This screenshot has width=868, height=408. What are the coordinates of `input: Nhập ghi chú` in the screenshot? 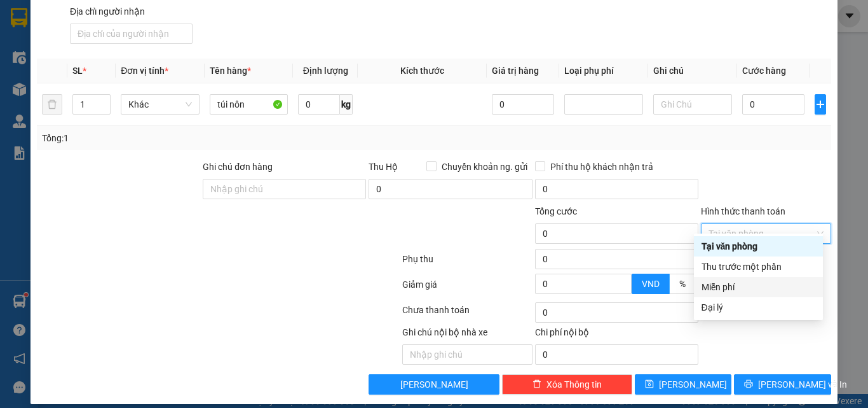 It's located at (467, 354).